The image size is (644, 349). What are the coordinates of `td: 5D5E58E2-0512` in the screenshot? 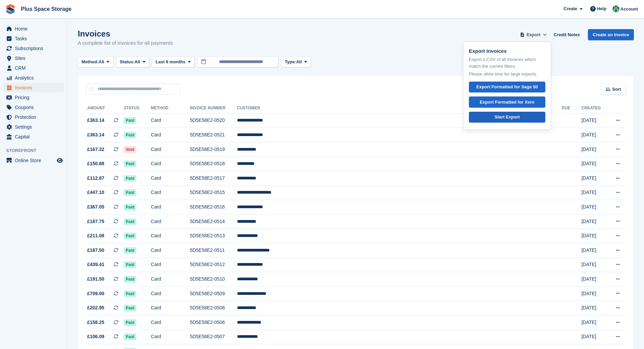 It's located at (213, 265).